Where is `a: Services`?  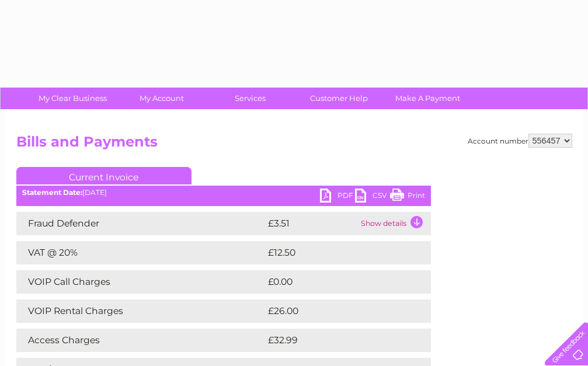
a: Services is located at coordinates (250, 98).